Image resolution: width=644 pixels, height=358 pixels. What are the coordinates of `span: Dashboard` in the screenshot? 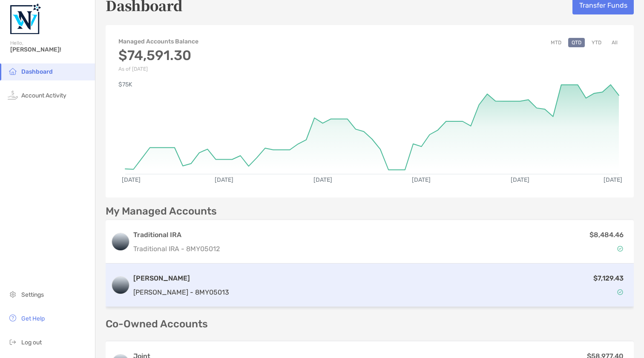 It's located at (37, 72).